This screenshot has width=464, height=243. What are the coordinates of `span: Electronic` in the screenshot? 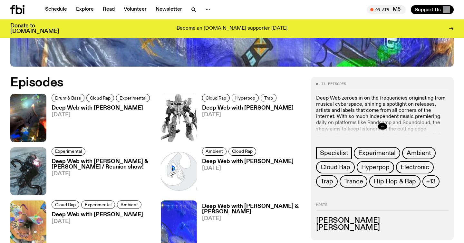 It's located at (415, 167).